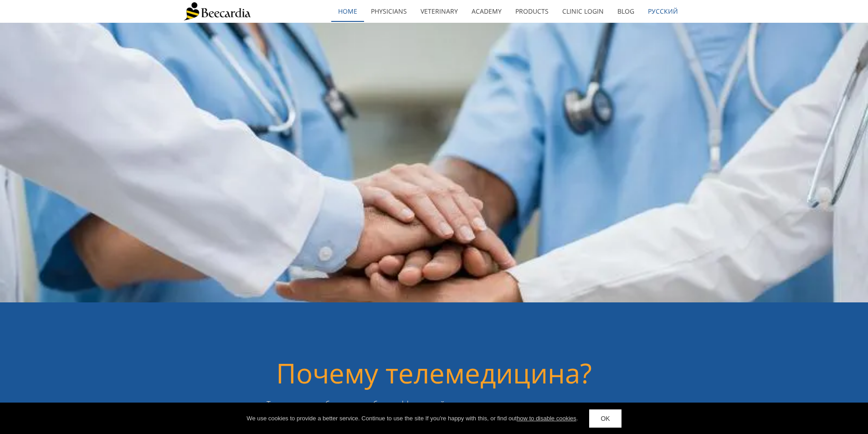 This screenshot has height=434, width=868. Describe the element at coordinates (547, 419) in the screenshot. I see `a: how to disable cookies` at that location.